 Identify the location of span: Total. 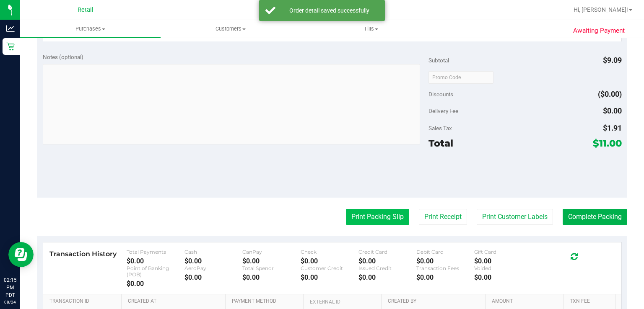
(441, 143).